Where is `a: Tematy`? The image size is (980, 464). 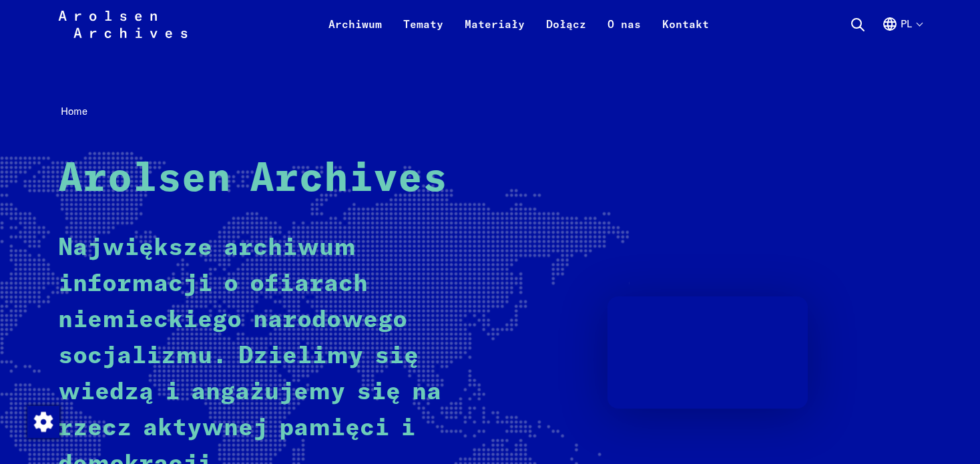 a: Tematy is located at coordinates (423, 32).